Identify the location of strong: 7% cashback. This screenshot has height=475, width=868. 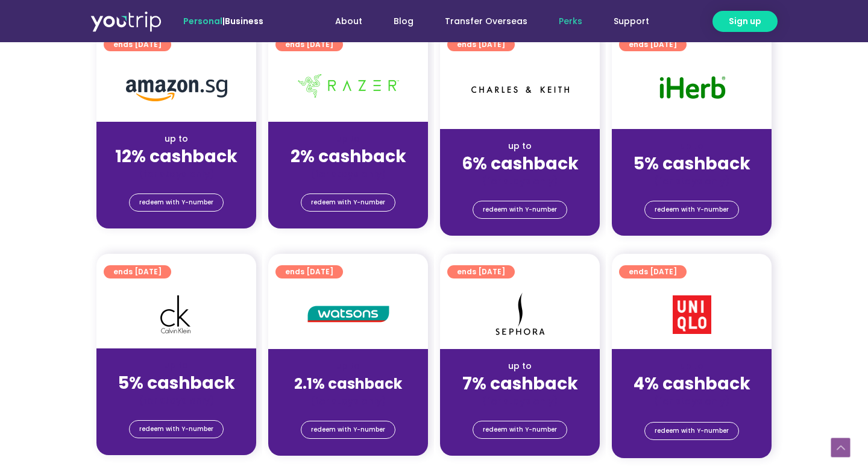
(520, 383).